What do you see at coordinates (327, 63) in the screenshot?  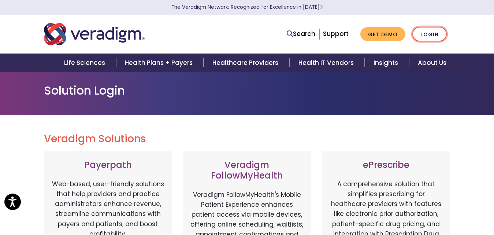 I see `a: Health IT Vendors` at bounding box center [327, 63].